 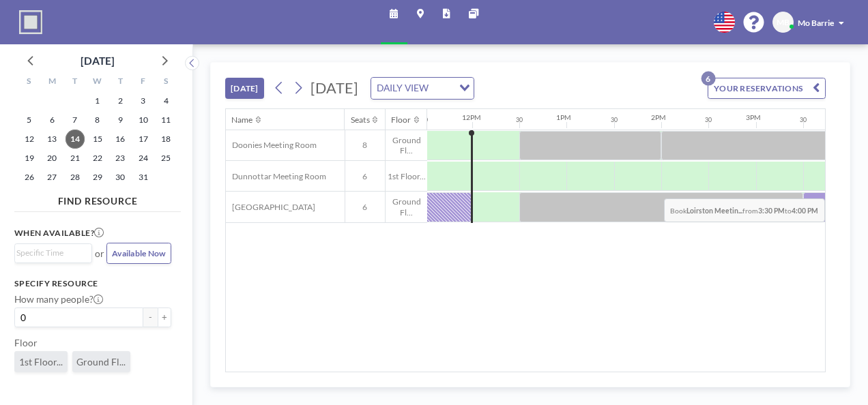 I want to click on div: F, so click(x=143, y=82).